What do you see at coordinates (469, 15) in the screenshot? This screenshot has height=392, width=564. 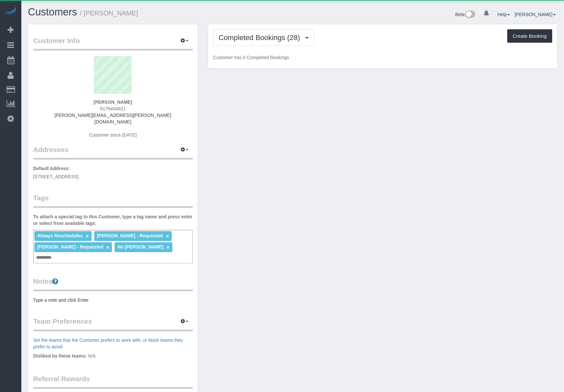 I see `img: New interface` at bounding box center [469, 15].